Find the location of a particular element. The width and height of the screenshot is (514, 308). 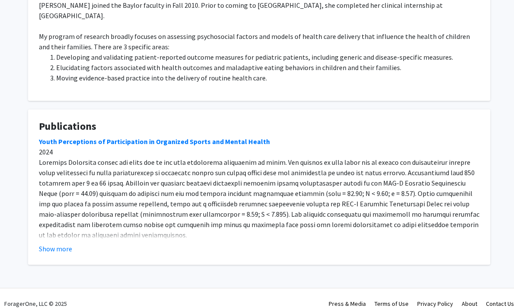

a: Privacy Policy is located at coordinates (435, 303).